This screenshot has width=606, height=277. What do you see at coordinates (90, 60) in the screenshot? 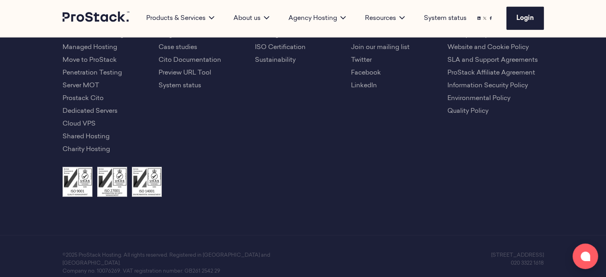
I see `a: Move to ProStack` at bounding box center [90, 60].